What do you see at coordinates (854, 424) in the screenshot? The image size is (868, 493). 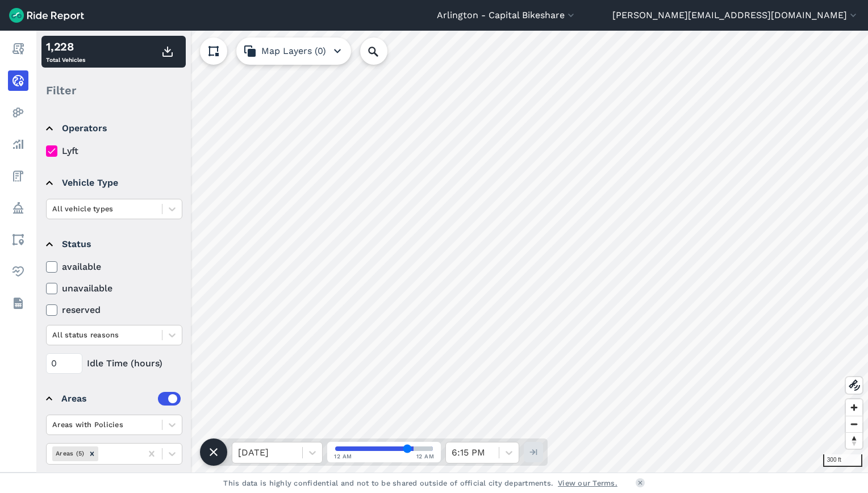 I see `button: Zoom out` at bounding box center [854, 424].